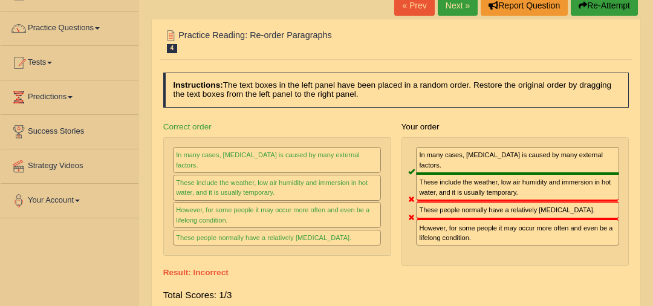  I want to click on h4: Your order, so click(515, 127).